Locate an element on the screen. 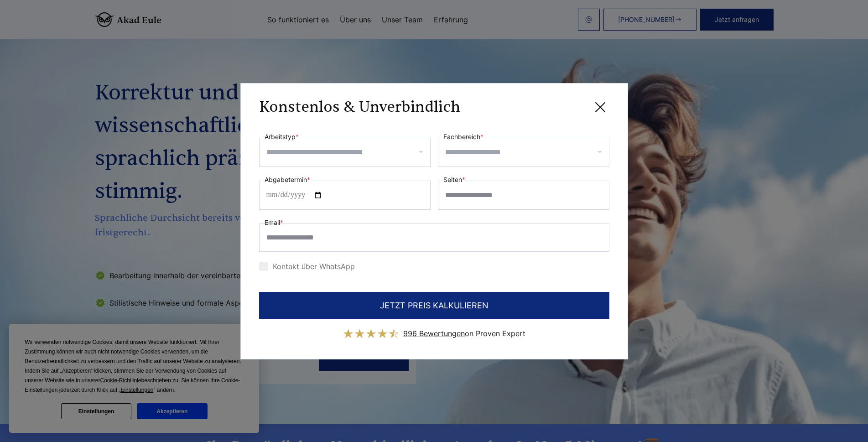 The height and width of the screenshot is (442, 868). label: Email is located at coordinates (273, 223).